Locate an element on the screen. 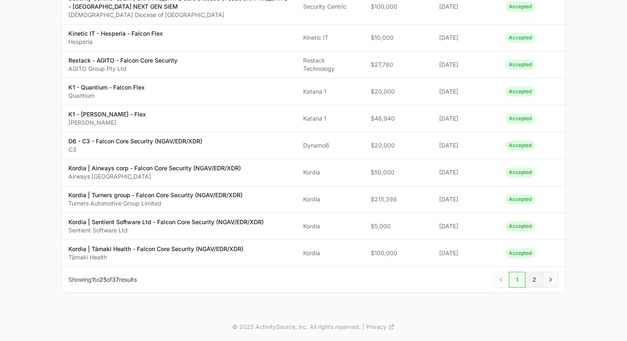  p: D6 - C3 - Falcon Core Security (NGAV/EDR/XDR) is located at coordinates (135, 141).